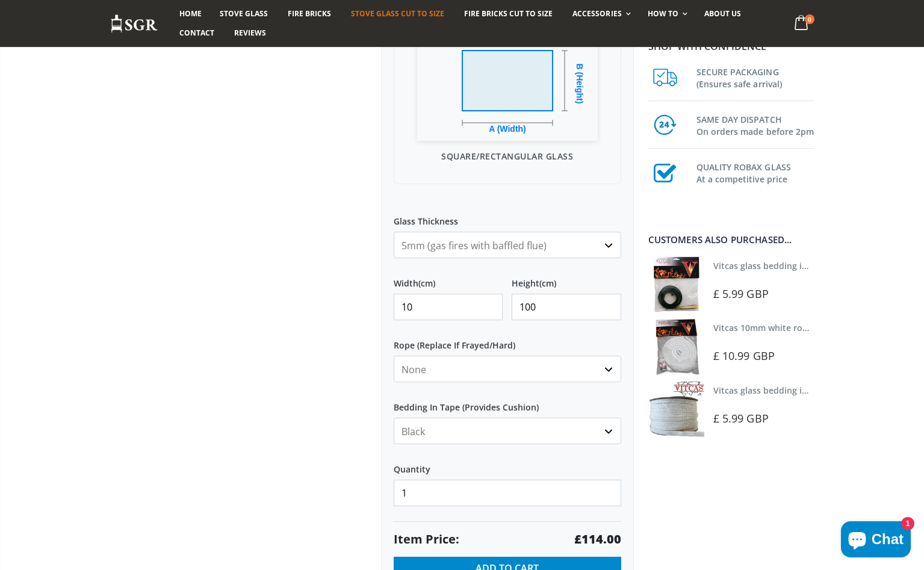 This screenshot has width=924, height=570. I want to click on strong: £114.00, so click(598, 539).